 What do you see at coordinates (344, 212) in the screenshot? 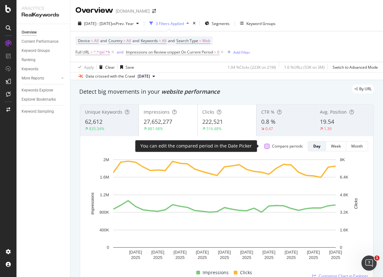
I see `text: 3.2K` at bounding box center [344, 212].